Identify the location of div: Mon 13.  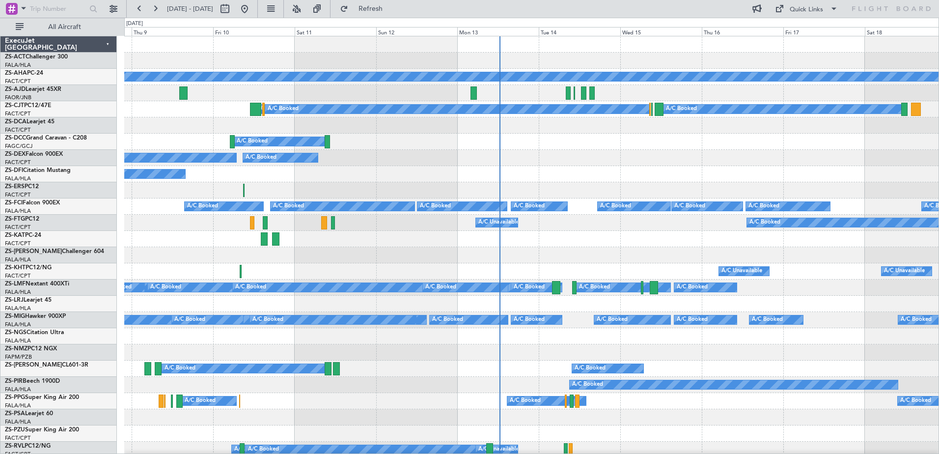
(498, 31).